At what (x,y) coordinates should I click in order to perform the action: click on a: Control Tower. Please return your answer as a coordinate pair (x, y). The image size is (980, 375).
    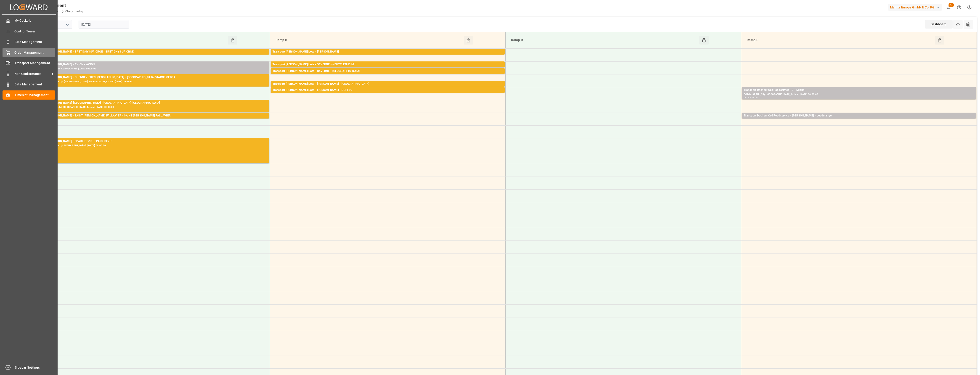
    Looking at the image, I should click on (28, 31).